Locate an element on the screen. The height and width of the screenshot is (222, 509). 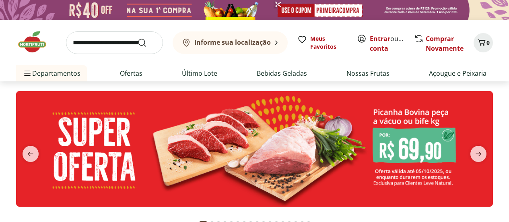
input: search is located at coordinates (114, 43).